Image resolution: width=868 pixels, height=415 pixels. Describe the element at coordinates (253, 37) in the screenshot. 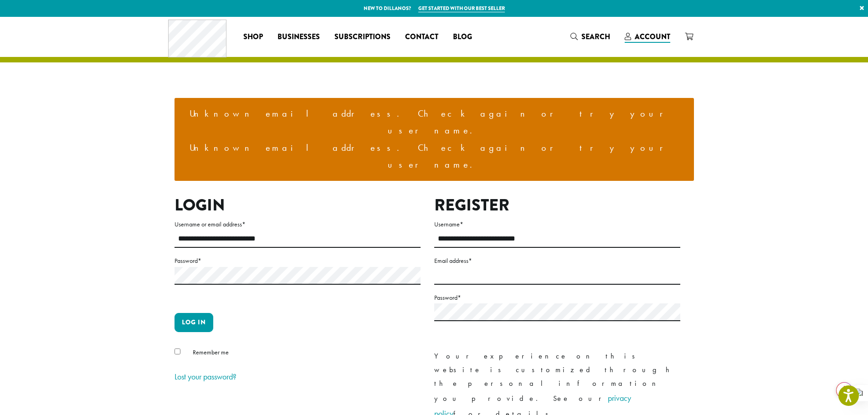

I see `a: Shop` at that location.